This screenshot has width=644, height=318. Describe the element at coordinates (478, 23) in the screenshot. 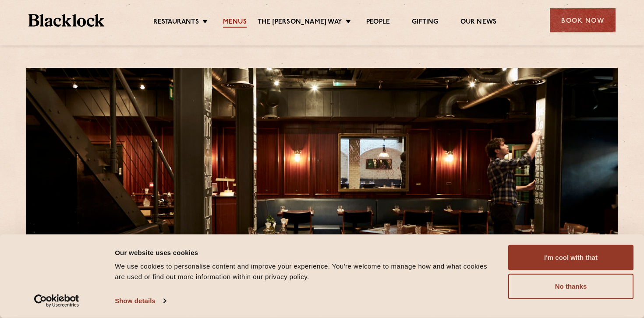

I see `a: Our News` at that location.